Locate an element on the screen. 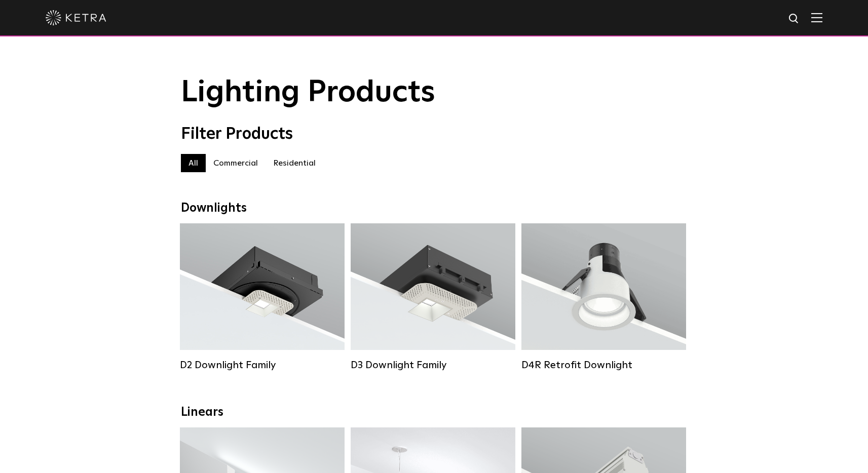  div: D2 Downlight Family is located at coordinates (262, 365).